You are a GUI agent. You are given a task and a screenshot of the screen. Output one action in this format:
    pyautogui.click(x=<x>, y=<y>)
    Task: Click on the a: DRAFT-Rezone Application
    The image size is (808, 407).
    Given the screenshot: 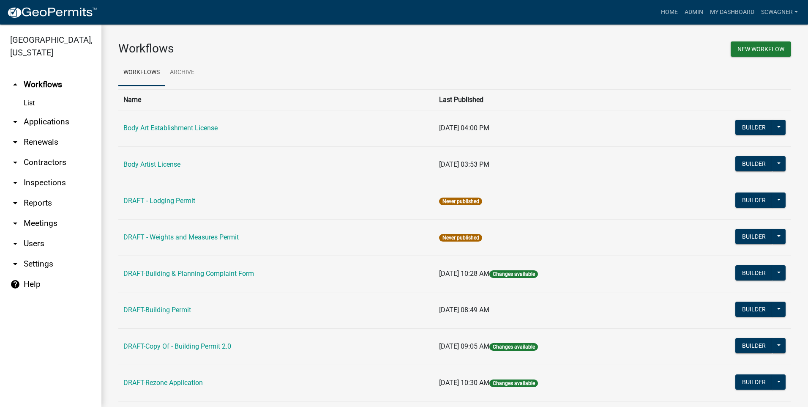 What is the action you would take?
    pyautogui.click(x=163, y=382)
    